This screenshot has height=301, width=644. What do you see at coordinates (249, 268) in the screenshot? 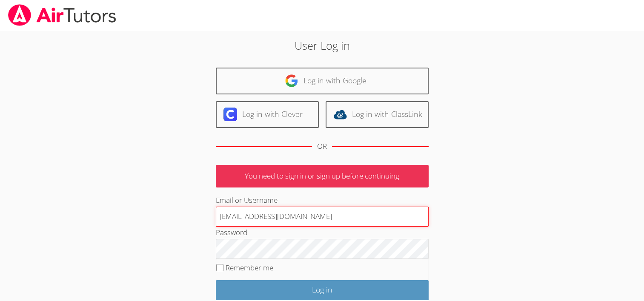
I see `label: Remember me` at bounding box center [249, 268].